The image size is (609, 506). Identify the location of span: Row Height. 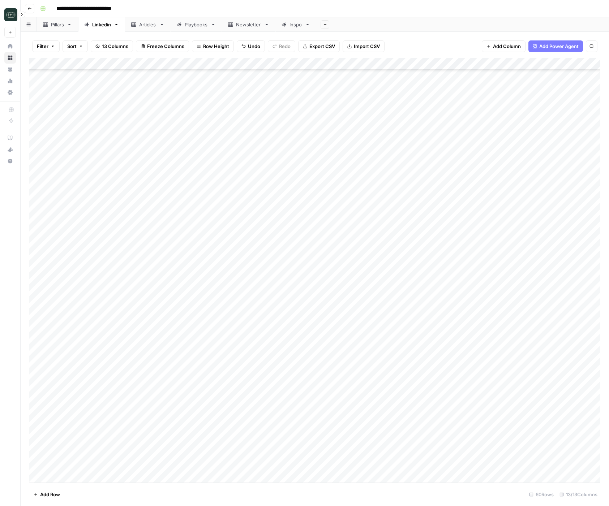
(216, 46).